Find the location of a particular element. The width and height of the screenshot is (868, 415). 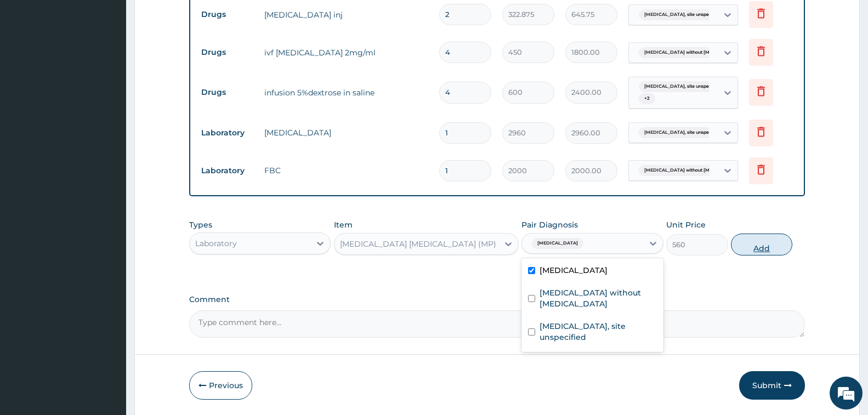

div: Minimize live chat window is located at coordinates (193, 19).